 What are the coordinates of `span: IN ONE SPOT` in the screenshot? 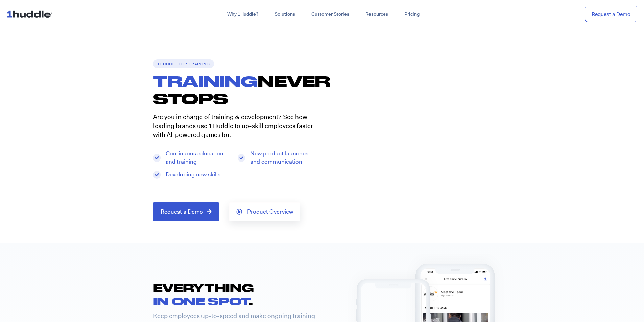 It's located at (201, 301).